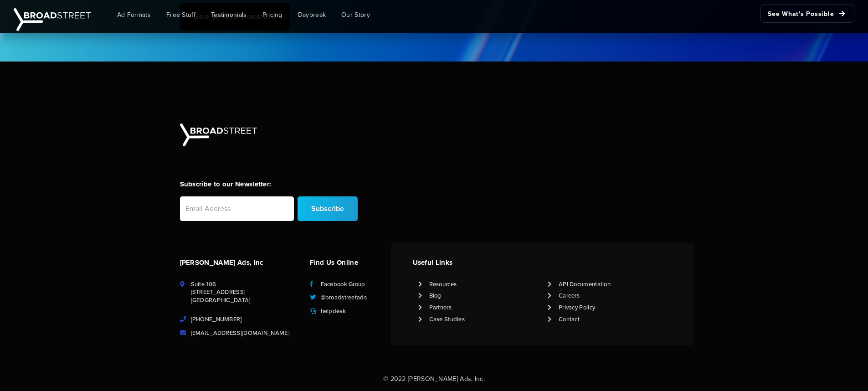 Image resolution: width=868 pixels, height=391 pixels. Describe the element at coordinates (237, 209) in the screenshot. I see `input: Email Address` at that location.